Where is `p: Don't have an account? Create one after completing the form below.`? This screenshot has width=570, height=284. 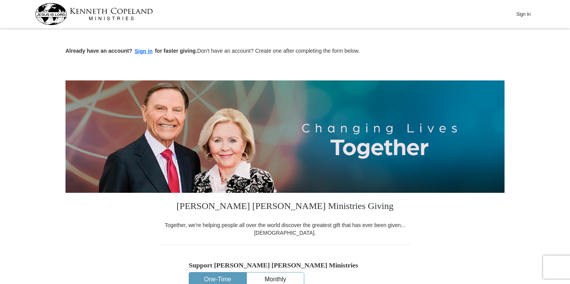 p: Don't have an account? Create one after completing the form below. is located at coordinates (285, 51).